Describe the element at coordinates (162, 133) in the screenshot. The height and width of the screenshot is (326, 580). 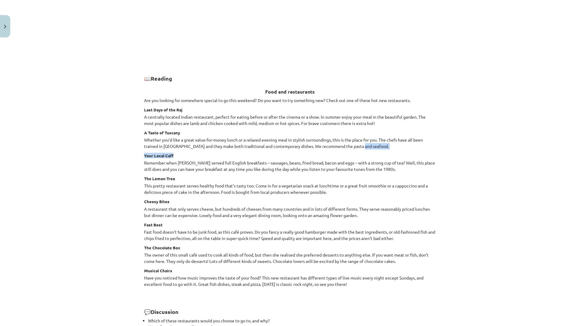
I see `strong: A Taste of Tuscany` at that location.